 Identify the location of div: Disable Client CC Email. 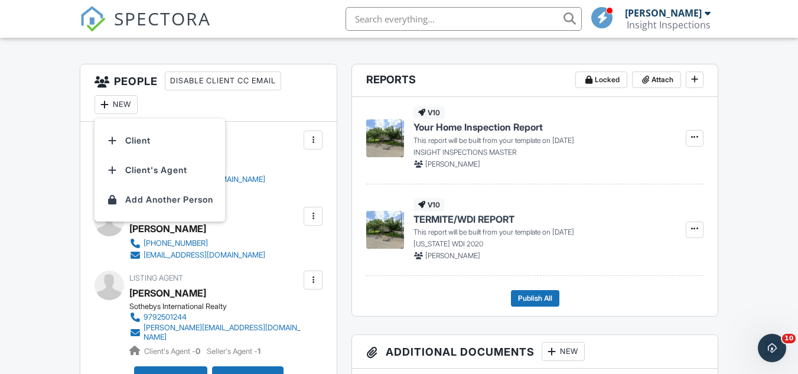
(223, 81).